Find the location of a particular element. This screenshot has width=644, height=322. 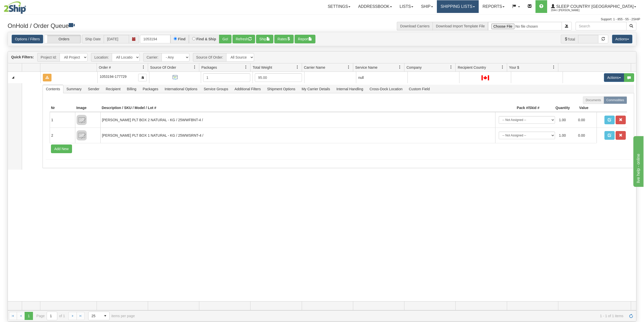

td: null is located at coordinates (382, 77).